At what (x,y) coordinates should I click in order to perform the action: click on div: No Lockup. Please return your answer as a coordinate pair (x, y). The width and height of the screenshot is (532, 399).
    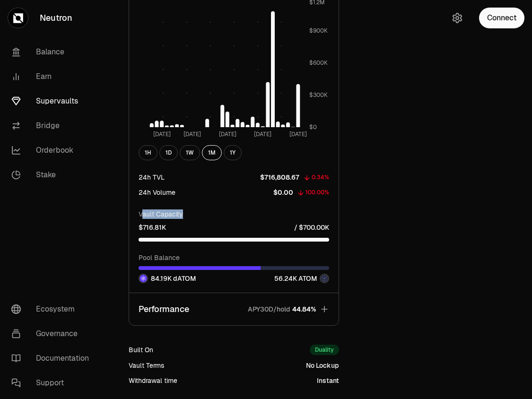
    Looking at the image, I should click on (322, 366).